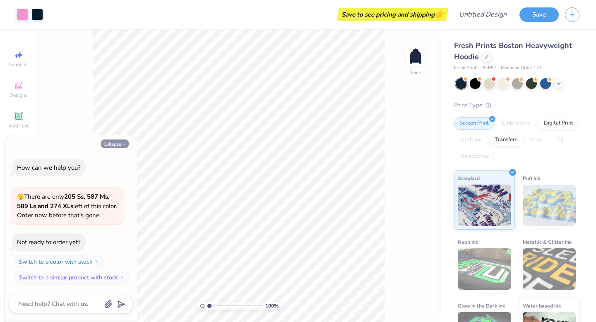 This screenshot has height=322, width=596. What do you see at coordinates (19, 126) in the screenshot?
I see `span: Add Text` at bounding box center [19, 126].